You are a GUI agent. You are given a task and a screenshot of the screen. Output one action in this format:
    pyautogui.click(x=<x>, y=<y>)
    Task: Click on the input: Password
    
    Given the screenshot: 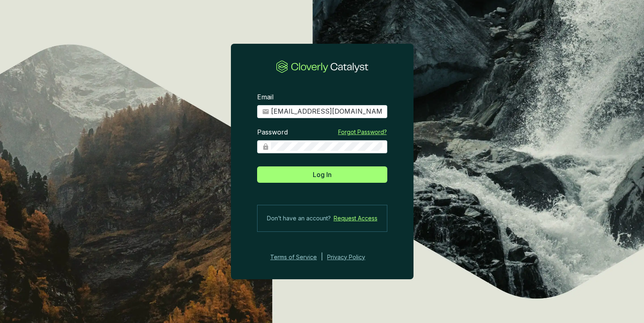 What is the action you would take?
    pyautogui.click(x=327, y=147)
    